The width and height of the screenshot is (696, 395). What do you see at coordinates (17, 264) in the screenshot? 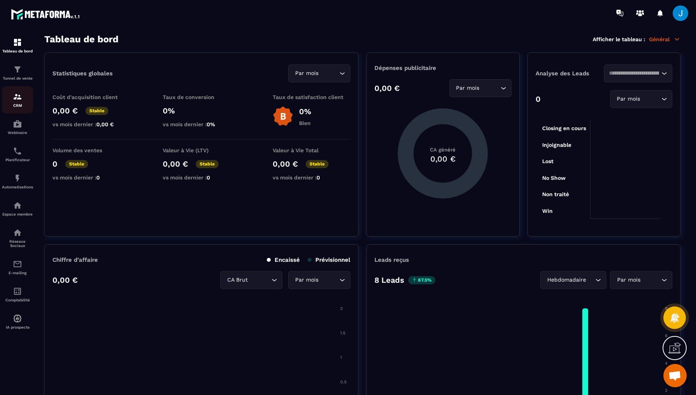
I see `img: email` at bounding box center [17, 264].